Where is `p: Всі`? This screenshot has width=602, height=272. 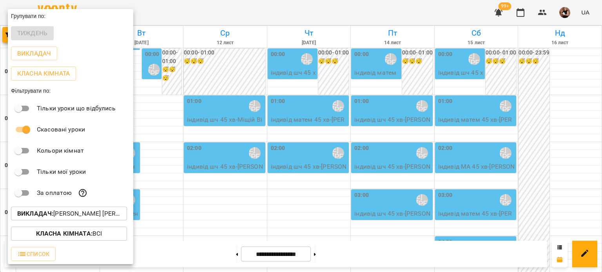 p: Всі is located at coordinates (69, 234).